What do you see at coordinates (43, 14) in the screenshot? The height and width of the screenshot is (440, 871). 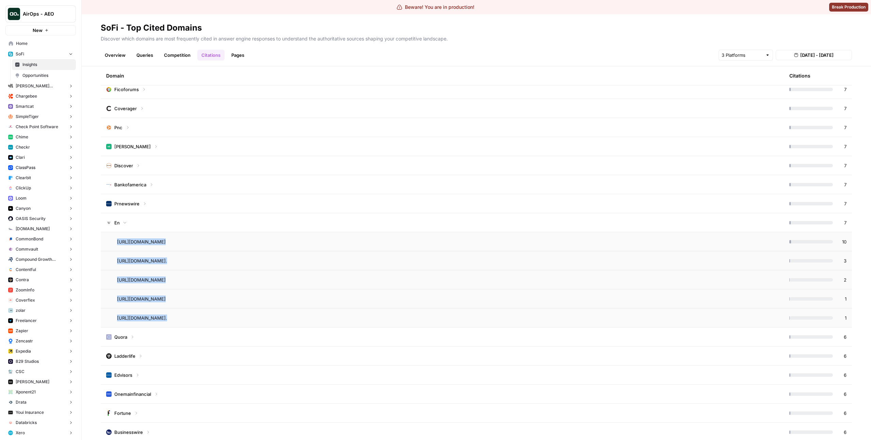 I see `span: AirOps - AEO` at bounding box center [43, 14].